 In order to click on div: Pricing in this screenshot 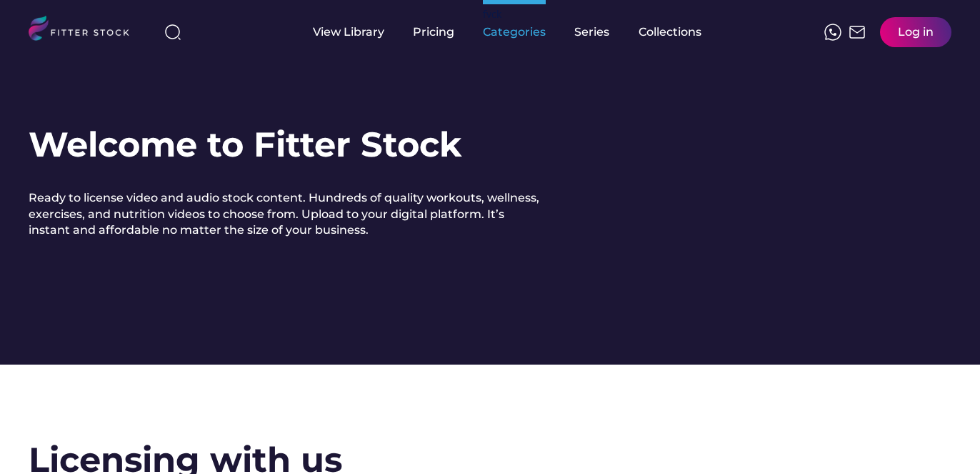, I will do `click(434, 32)`.